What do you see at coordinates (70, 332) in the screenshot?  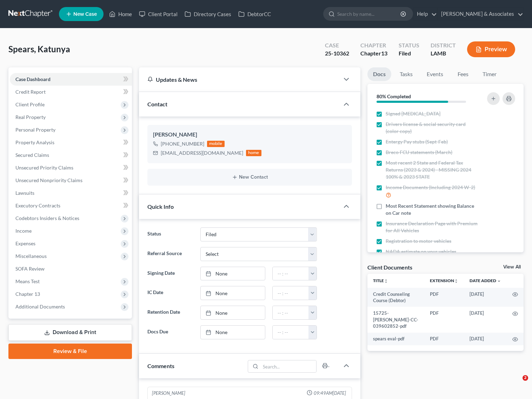 I see `a: Download & Print` at bounding box center [70, 332].